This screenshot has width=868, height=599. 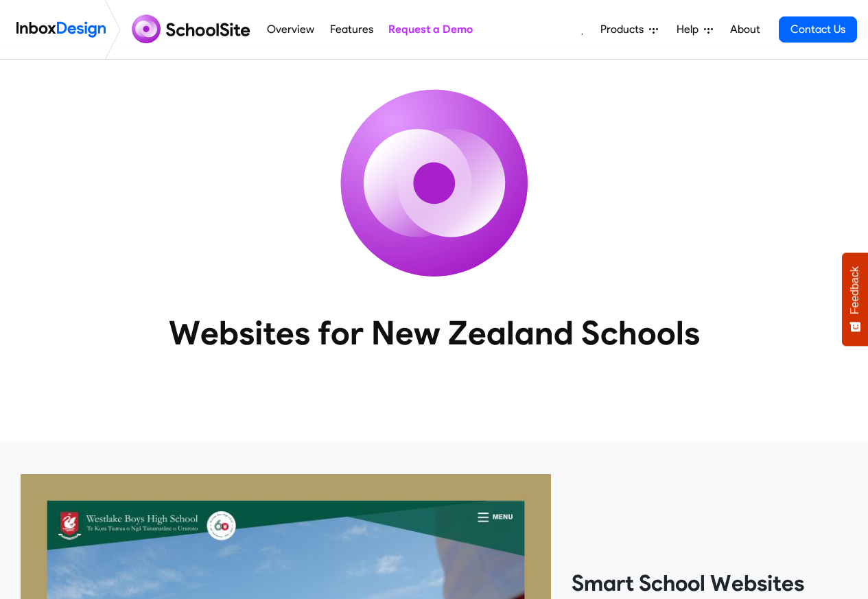 What do you see at coordinates (691, 30) in the screenshot?
I see `span: Help` at bounding box center [691, 30].